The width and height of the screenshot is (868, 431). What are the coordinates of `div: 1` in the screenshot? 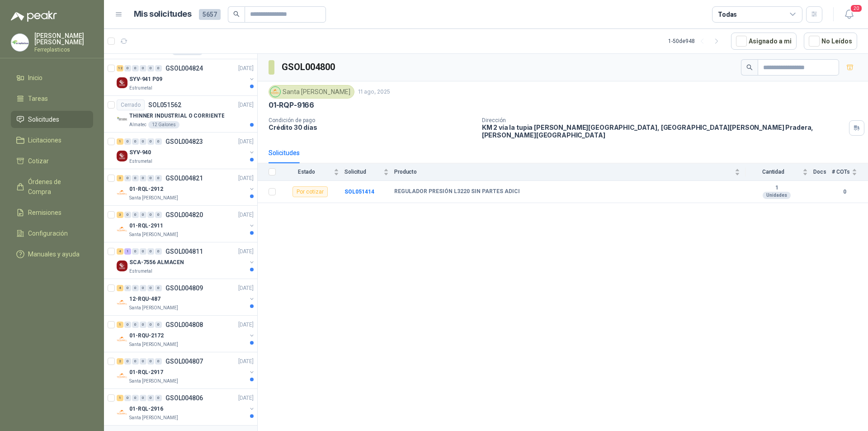 It's located at (120, 141).